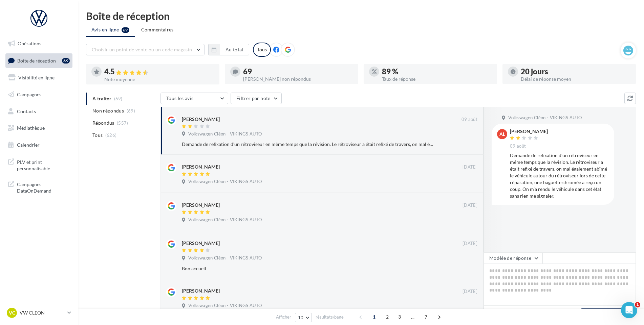  Describe the element at coordinates (39, 61) in the screenshot. I see `a: Boîte de réception69` at that location.